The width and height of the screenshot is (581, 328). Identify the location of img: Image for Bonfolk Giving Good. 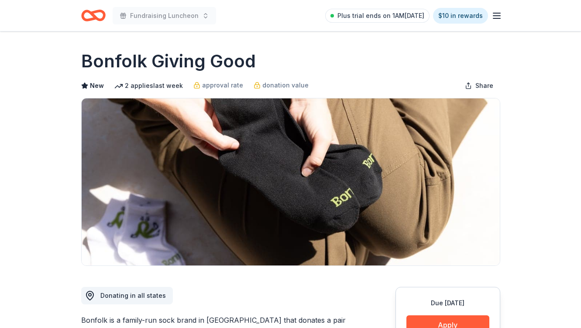
(291, 182).